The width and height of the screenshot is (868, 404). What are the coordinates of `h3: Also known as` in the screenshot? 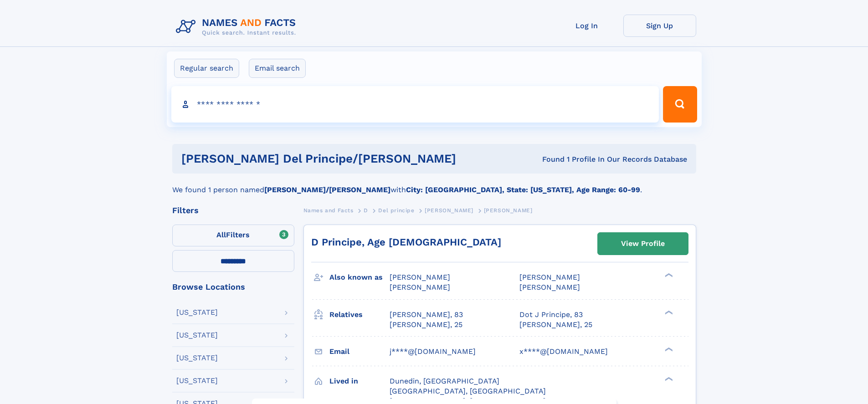 It's located at (360, 277).